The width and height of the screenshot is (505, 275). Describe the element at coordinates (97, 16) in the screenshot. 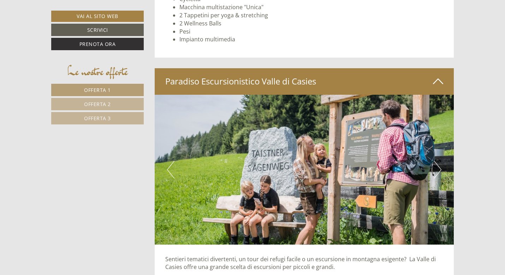

I see `a: Vai al sito web` at that location.